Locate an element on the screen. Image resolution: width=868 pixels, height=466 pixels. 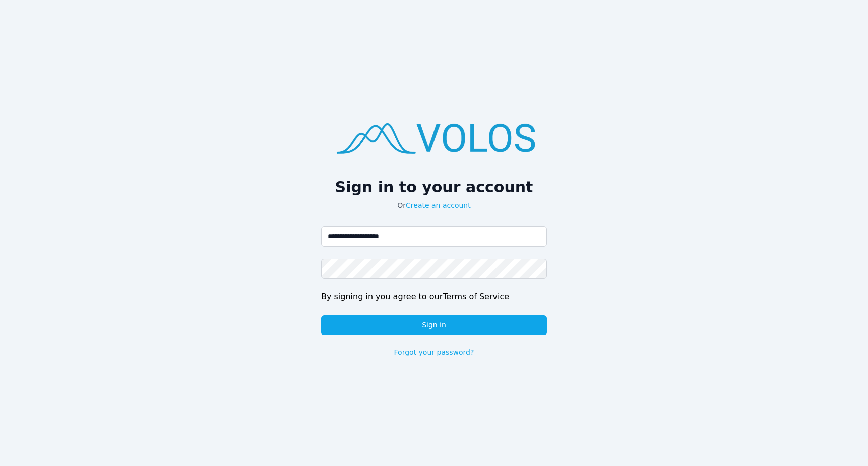
button: Sign in is located at coordinates (434, 325).